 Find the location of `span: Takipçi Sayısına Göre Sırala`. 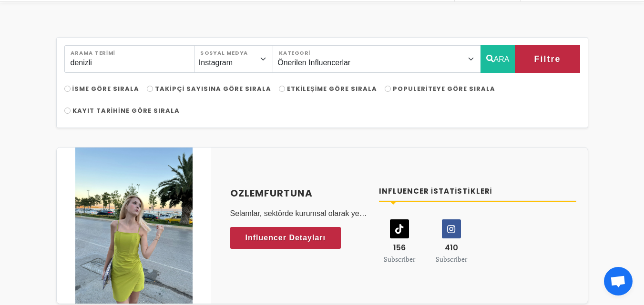

span: Takipçi Sayısına Göre Sırala is located at coordinates (213, 89).